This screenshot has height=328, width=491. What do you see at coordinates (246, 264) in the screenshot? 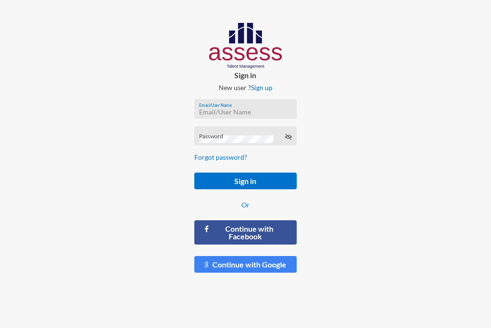
I see `button: Continue with Google` at bounding box center [246, 264].